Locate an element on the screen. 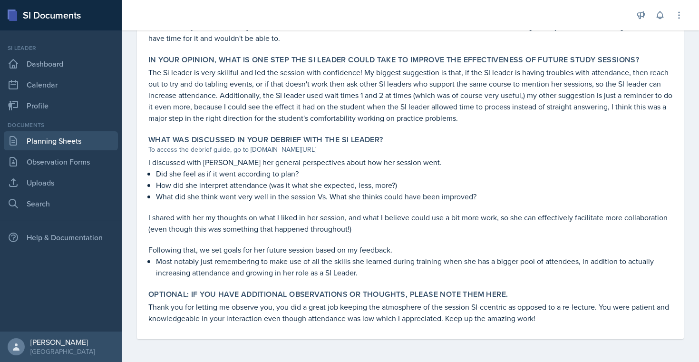 The image size is (699, 362). p: Most notably just remembering to make use of all the skills she learned during training when she ... is located at coordinates (414, 267).